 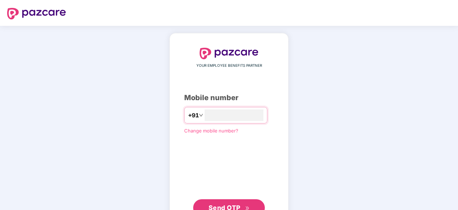 What do you see at coordinates (201, 115) in the screenshot?
I see `span: down` at bounding box center [201, 115].